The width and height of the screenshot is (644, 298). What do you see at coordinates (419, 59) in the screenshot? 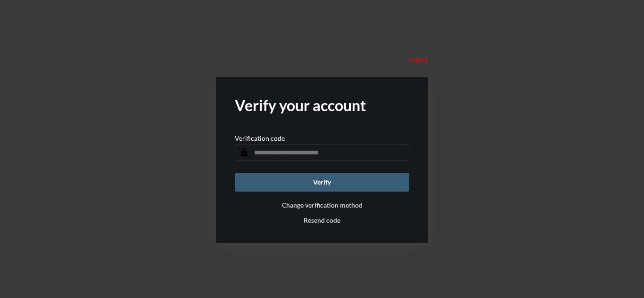
I see `p: Logout` at bounding box center [419, 59].